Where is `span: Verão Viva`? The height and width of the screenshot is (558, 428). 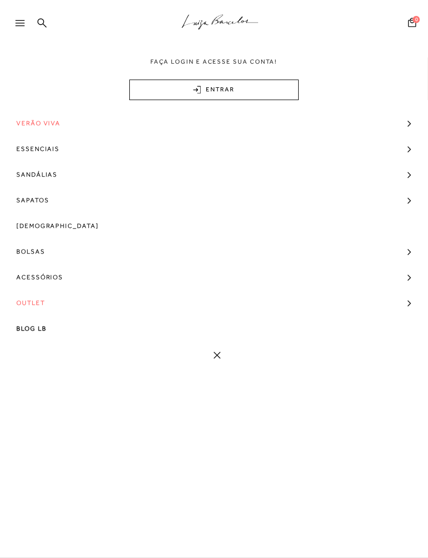
span: Verão Viva is located at coordinates (39, 123).